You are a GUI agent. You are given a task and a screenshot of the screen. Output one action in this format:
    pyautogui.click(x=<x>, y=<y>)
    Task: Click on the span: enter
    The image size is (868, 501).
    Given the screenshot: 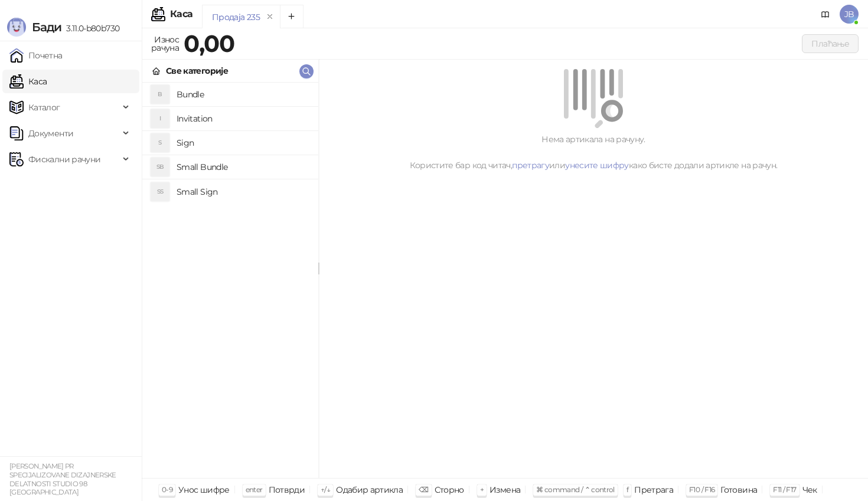 What is the action you would take?
    pyautogui.click(x=254, y=489)
    